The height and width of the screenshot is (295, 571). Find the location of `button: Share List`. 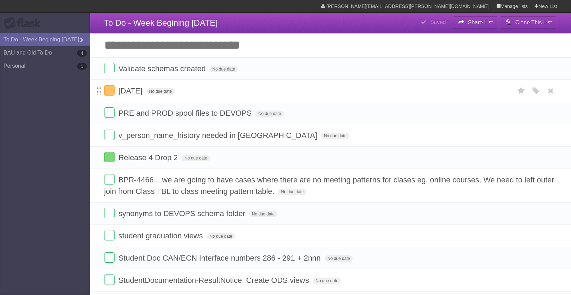

button: Share List is located at coordinates (476, 23).